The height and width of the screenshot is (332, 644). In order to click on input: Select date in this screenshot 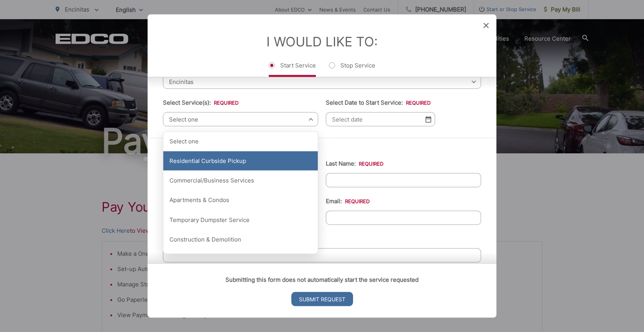, I will do `click(381, 119)`.